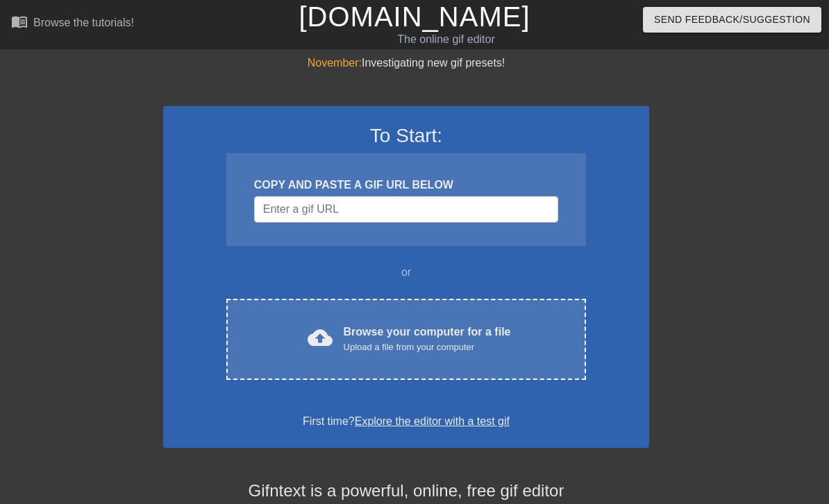 Image resolution: width=829 pixels, height=504 pixels. I want to click on div: Browse your computer for a file, so click(427, 339).